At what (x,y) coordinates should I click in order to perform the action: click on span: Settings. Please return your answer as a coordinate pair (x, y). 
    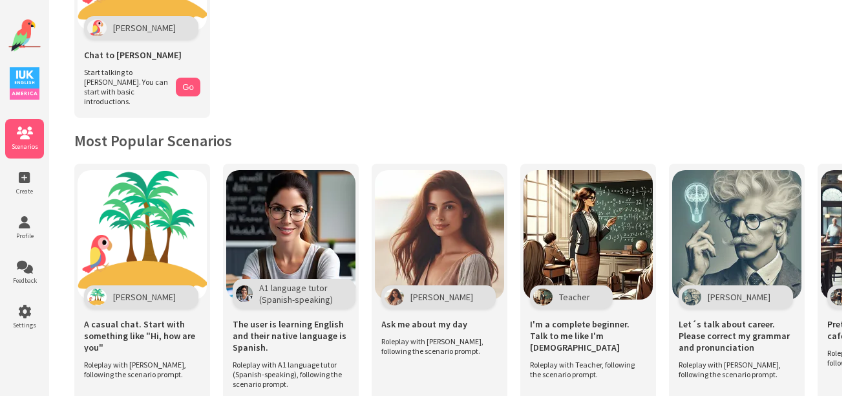
    Looking at the image, I should click on (25, 325).